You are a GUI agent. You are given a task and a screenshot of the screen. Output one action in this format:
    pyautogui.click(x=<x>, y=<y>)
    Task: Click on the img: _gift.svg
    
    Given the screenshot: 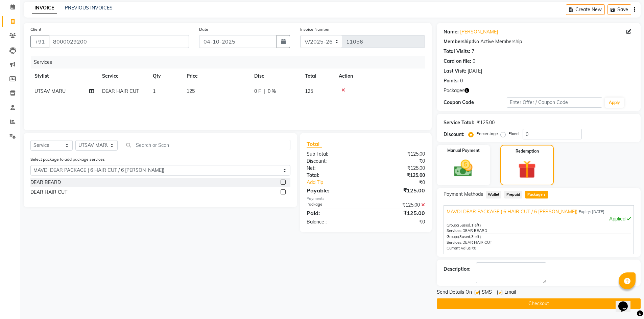 What is the action you would take?
    pyautogui.click(x=527, y=169)
    